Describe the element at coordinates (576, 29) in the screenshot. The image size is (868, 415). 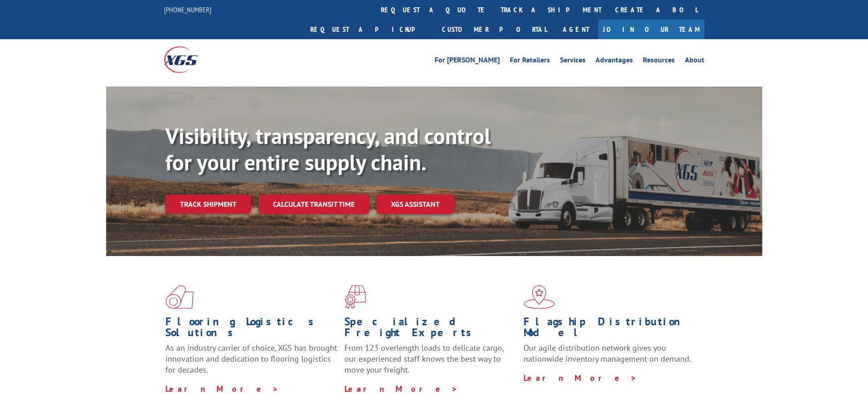
I see `a: Agent` at that location.